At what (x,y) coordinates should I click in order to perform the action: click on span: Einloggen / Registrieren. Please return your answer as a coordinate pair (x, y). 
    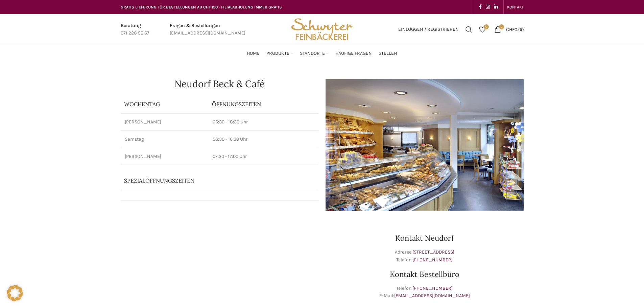
    Looking at the image, I should click on (428, 30).